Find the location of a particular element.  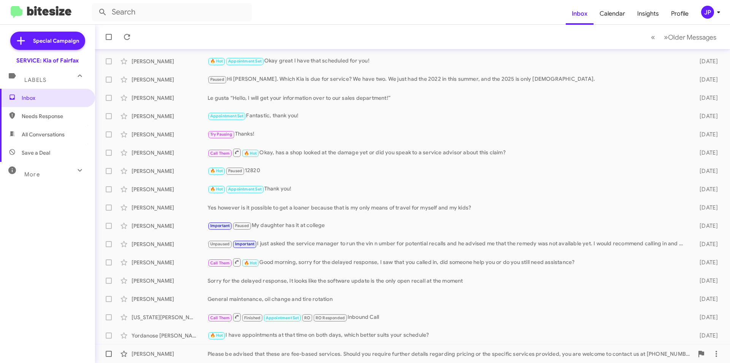

a: Special Campaign is located at coordinates (48, 41).